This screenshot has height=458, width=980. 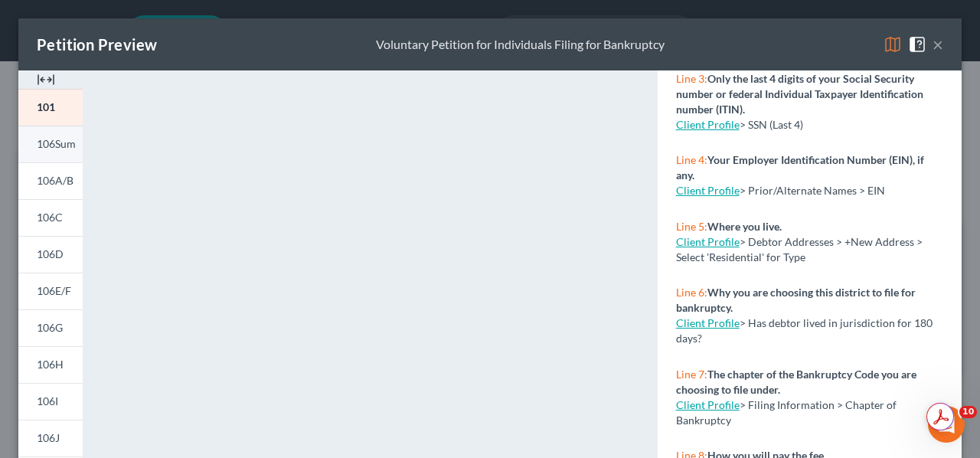 What do you see at coordinates (50, 328) in the screenshot?
I see `a: 106G` at bounding box center [50, 328].